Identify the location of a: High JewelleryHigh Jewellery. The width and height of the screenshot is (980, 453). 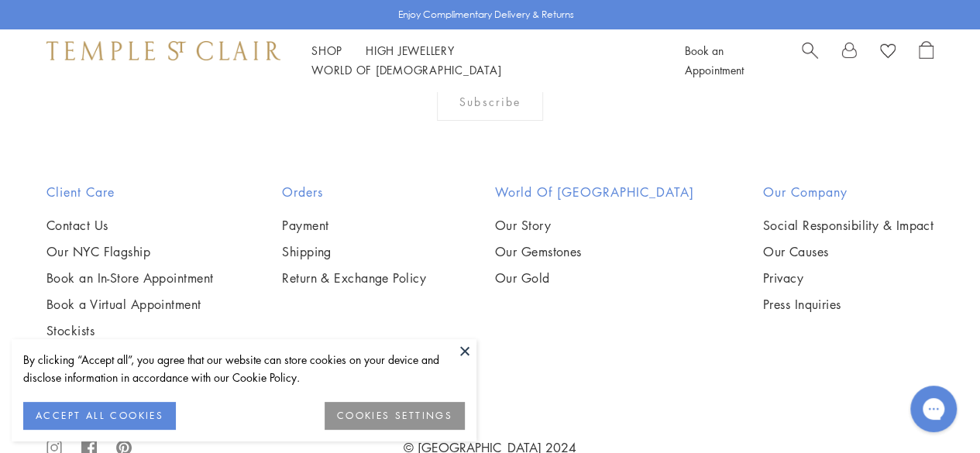
(410, 50).